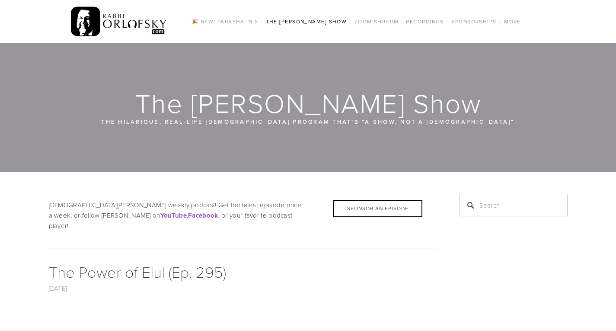 The height and width of the screenshot is (331, 616). What do you see at coordinates (514, 205) in the screenshot?
I see `input: Search` at bounding box center [514, 205].